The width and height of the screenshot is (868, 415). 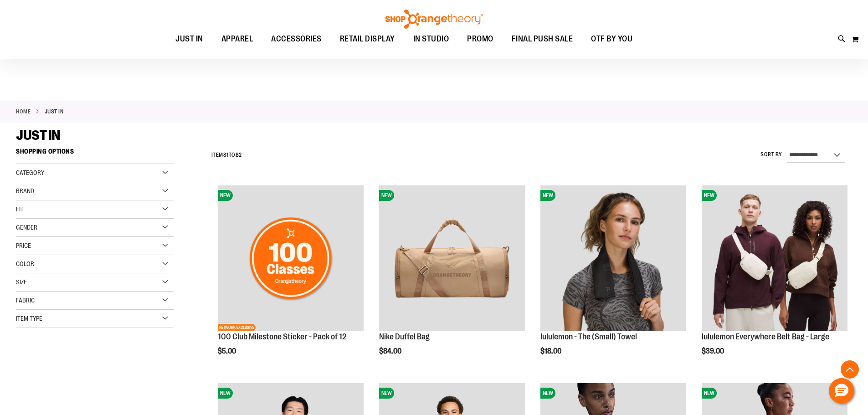 I want to click on a: JUST IN, so click(x=189, y=39).